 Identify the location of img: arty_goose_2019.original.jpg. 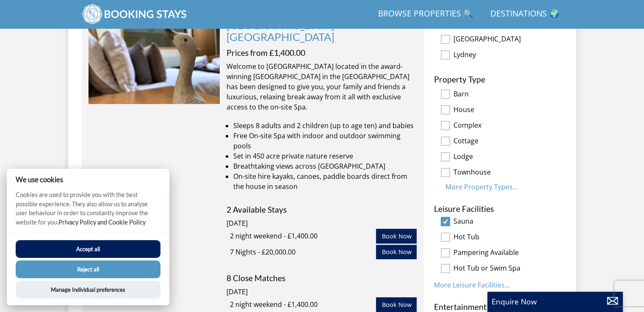
(154, 61).